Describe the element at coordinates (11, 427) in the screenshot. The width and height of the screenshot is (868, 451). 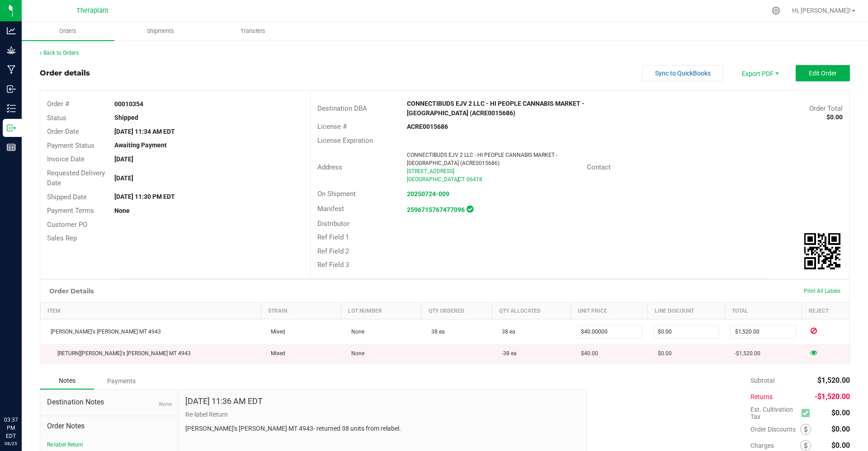
I see `p: 03:37 PM EDT` at that location.